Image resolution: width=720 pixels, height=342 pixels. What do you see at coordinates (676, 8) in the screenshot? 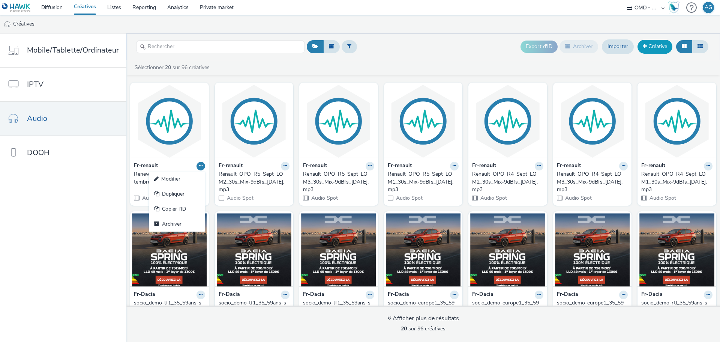
I see `a: Hawk Academy` at bounding box center [676, 8].